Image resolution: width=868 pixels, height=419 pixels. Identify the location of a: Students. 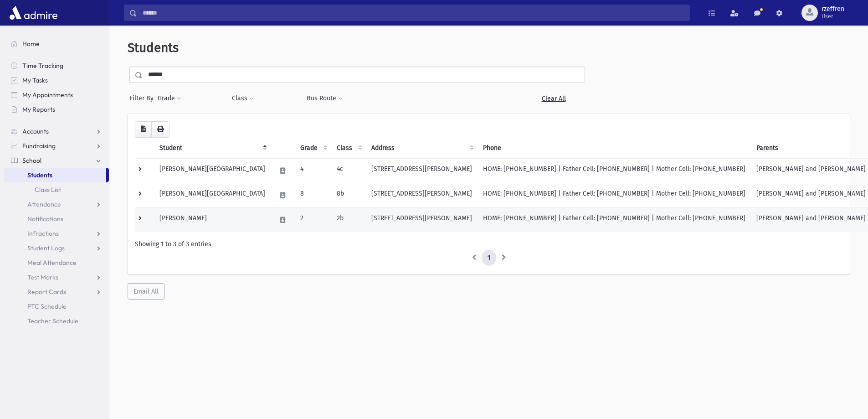
(54, 175).